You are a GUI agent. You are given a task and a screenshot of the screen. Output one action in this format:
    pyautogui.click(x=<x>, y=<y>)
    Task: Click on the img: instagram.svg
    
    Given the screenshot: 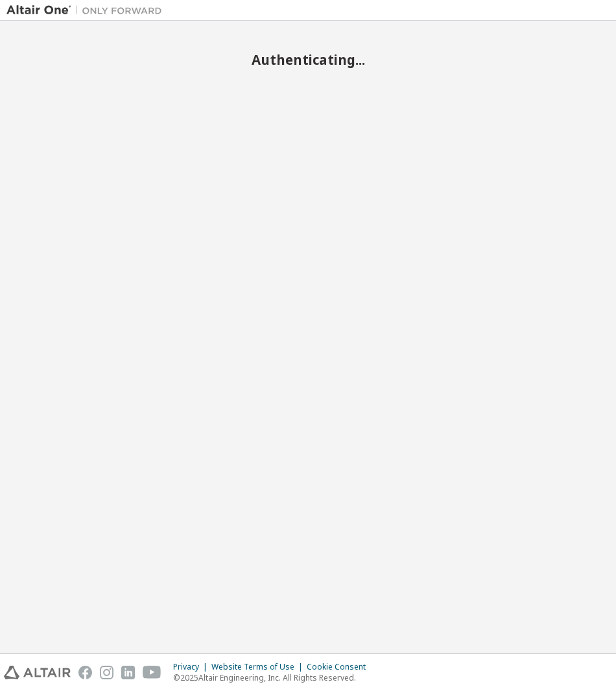 What is the action you would take?
    pyautogui.click(x=107, y=672)
    